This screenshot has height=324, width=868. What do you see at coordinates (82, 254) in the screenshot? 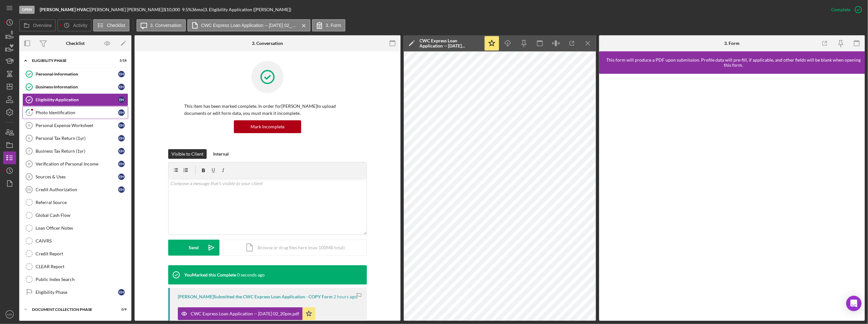
I see `div: Credit Report` at bounding box center [82, 254].